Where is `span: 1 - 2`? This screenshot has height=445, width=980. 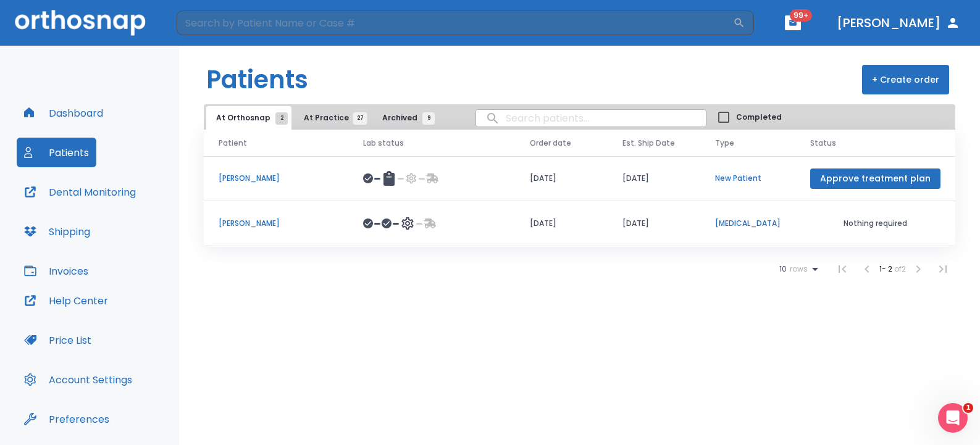
span: 1 - 2 is located at coordinates (887, 268).